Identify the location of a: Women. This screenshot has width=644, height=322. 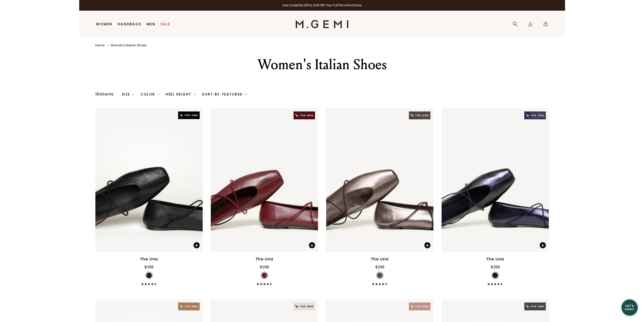
(104, 24).